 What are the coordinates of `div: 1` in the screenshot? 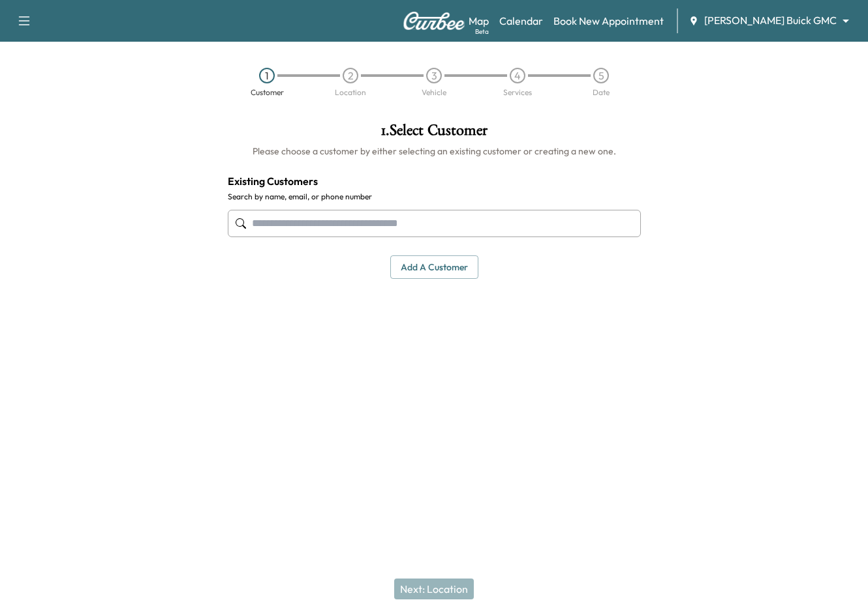 It's located at (267, 76).